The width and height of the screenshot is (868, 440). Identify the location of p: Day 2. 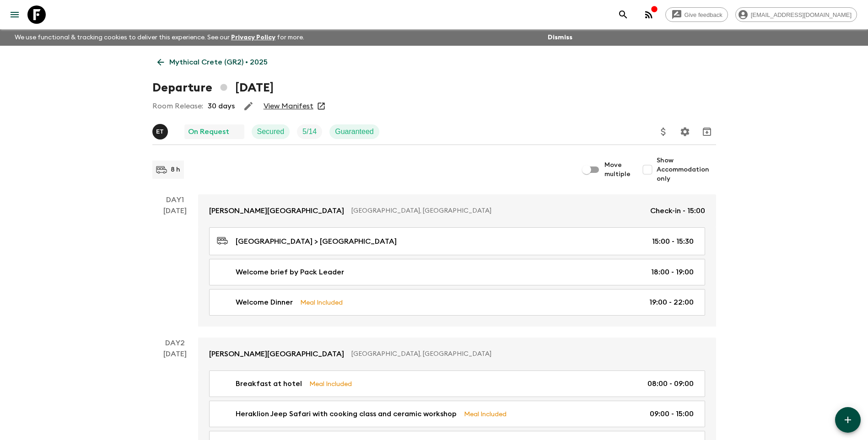
(175, 343).